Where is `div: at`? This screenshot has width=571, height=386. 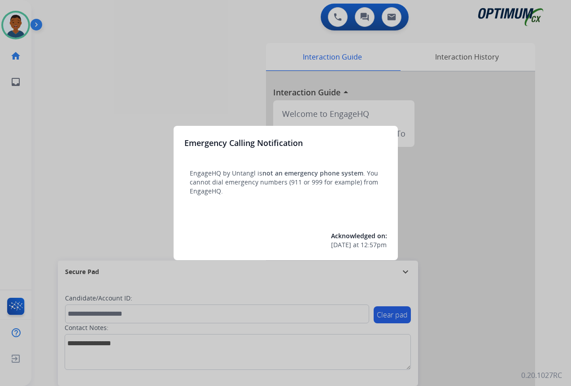
div: at is located at coordinates (359, 245).